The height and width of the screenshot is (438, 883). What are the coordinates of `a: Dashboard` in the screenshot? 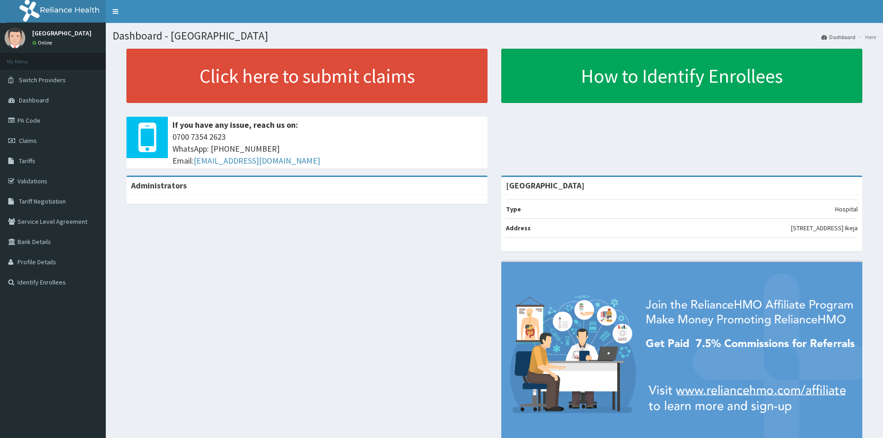 It's located at (838, 37).